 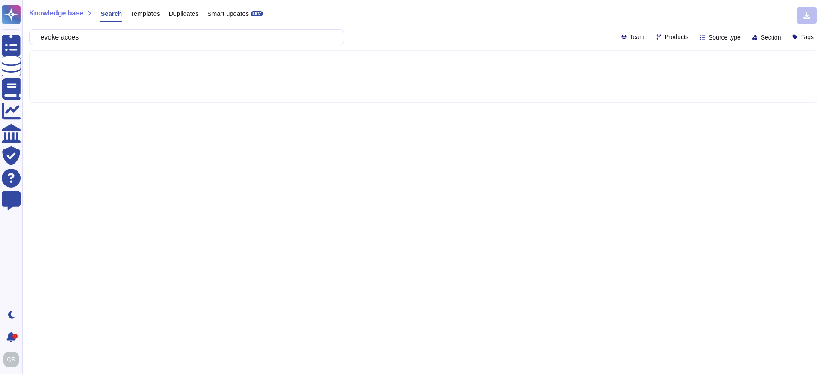 I want to click on img: user, so click(x=11, y=359).